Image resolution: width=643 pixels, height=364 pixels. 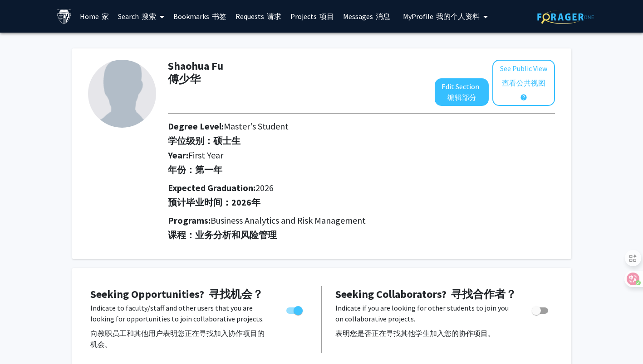 I want to click on span: 硕士生, so click(x=227, y=140).